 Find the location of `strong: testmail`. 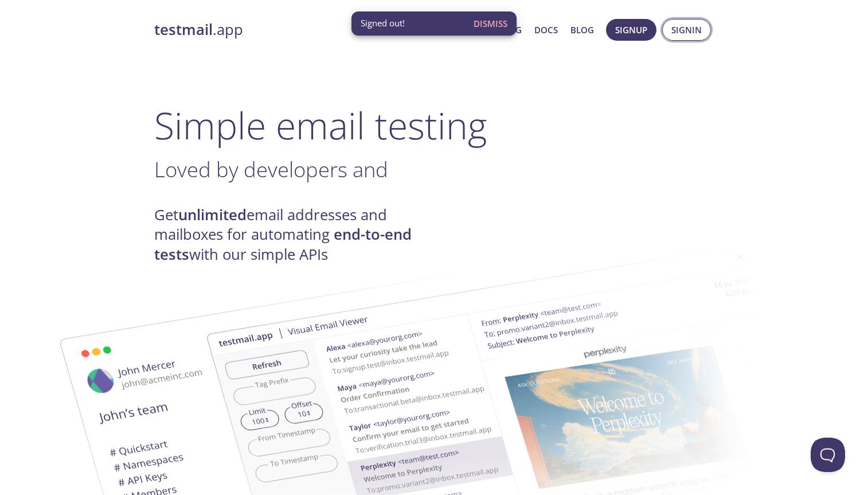

strong: testmail is located at coordinates (183, 29).